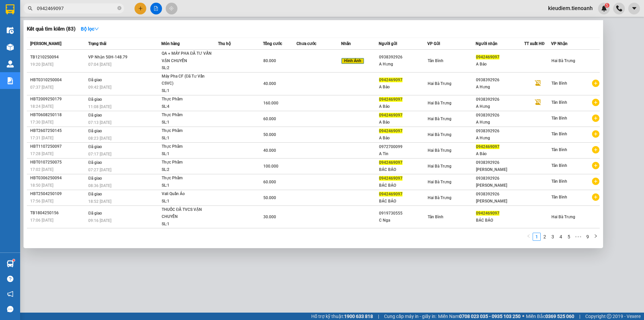 Image resolution: width=644 pixels, height=320 pixels. I want to click on span: Thu hộ, so click(224, 44).